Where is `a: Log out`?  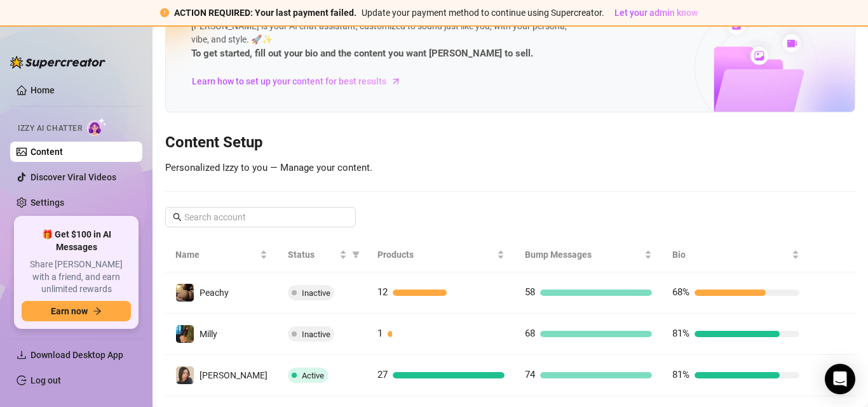
a: Log out is located at coordinates (46, 380).